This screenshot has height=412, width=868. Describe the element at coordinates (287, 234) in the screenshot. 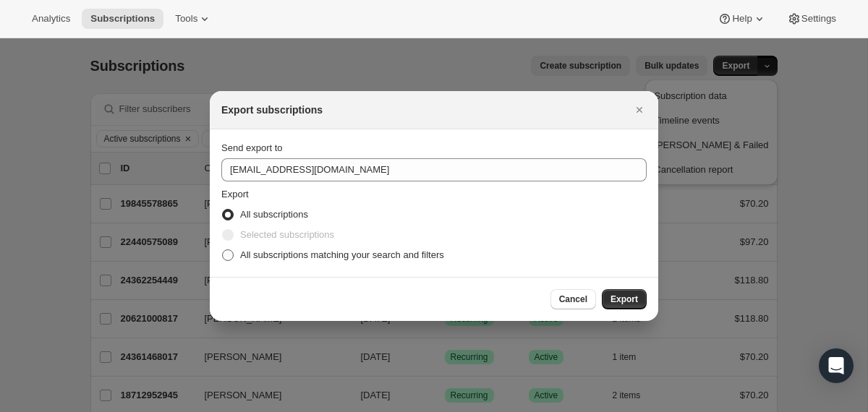

I see `span: Selected subscriptions` at that location.